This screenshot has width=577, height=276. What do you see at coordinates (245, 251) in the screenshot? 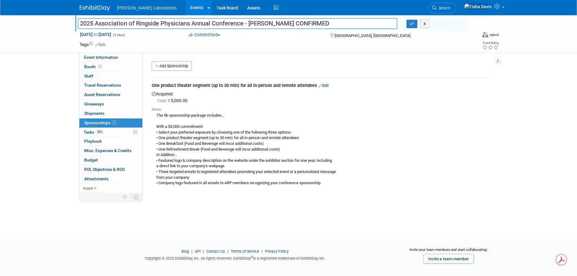
I see `a: Terms of Service` at bounding box center [245, 251].